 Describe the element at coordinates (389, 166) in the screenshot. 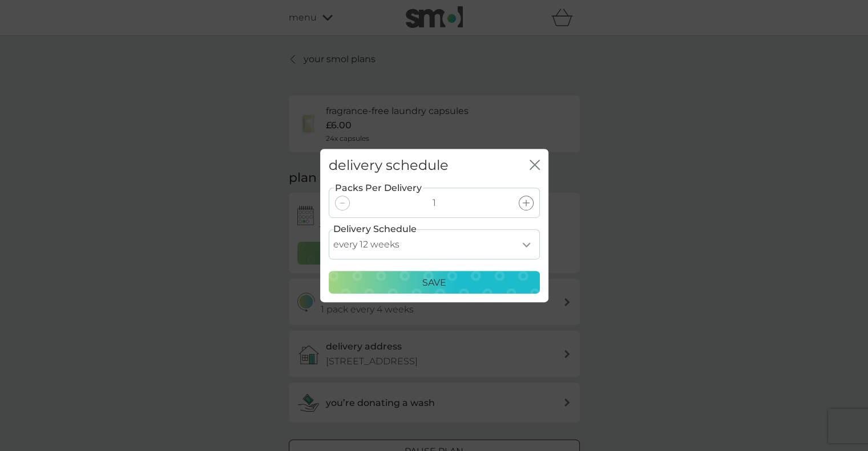

I see `h2: delivery schedule` at that location.